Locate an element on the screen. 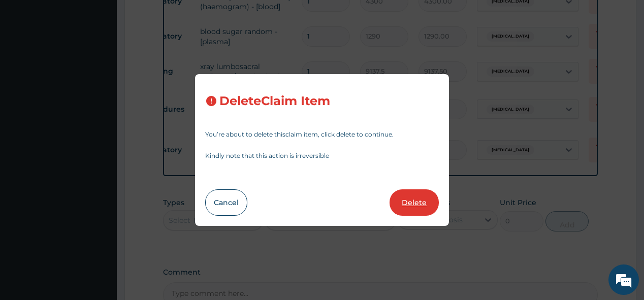 Image resolution: width=644 pixels, height=300 pixels. textarea: Type your message and hit 'Enter' is located at coordinates (99, 213).